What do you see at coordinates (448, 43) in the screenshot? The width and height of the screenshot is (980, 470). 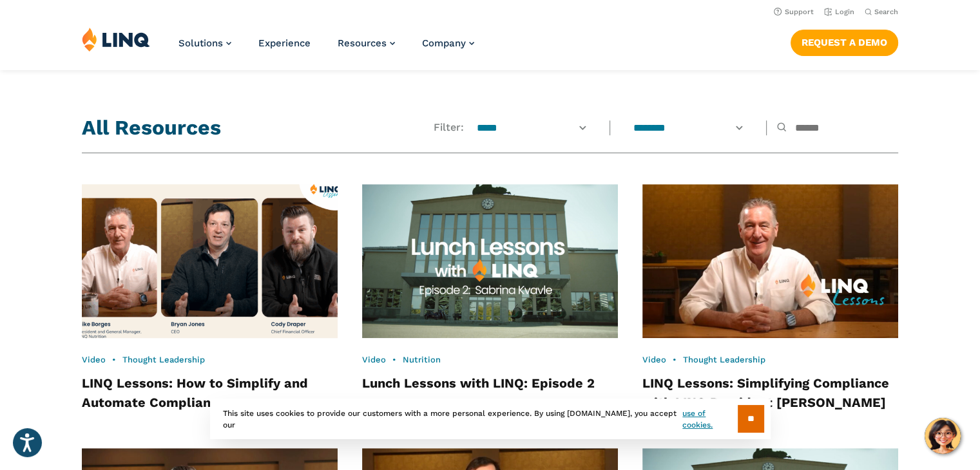 I see `a: Company` at bounding box center [448, 43].